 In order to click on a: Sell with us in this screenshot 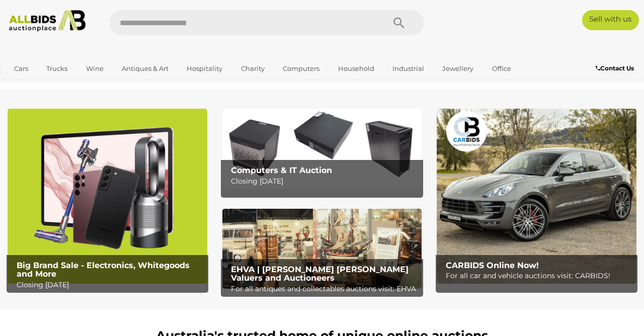, I will do `click(610, 20)`.